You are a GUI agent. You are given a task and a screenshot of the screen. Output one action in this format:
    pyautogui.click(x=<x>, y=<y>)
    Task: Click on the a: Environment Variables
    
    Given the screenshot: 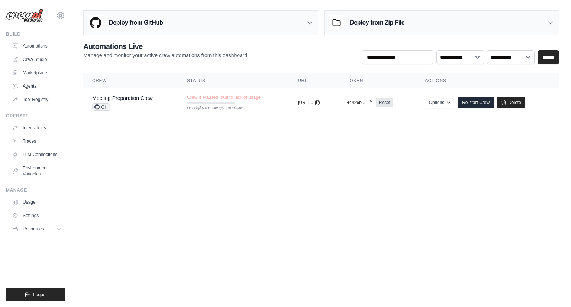 What is the action you would take?
    pyautogui.click(x=37, y=171)
    